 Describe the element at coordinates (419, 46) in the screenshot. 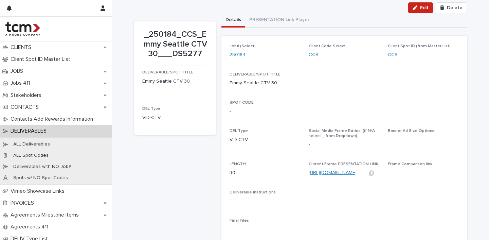

I see `span: Client Spot ID (from Master List)` at that location.